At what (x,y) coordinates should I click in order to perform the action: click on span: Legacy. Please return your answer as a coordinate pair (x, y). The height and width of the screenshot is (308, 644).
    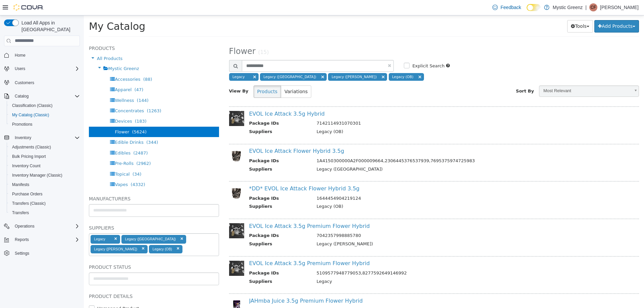
    Looking at the image, I should click on (155, 61).